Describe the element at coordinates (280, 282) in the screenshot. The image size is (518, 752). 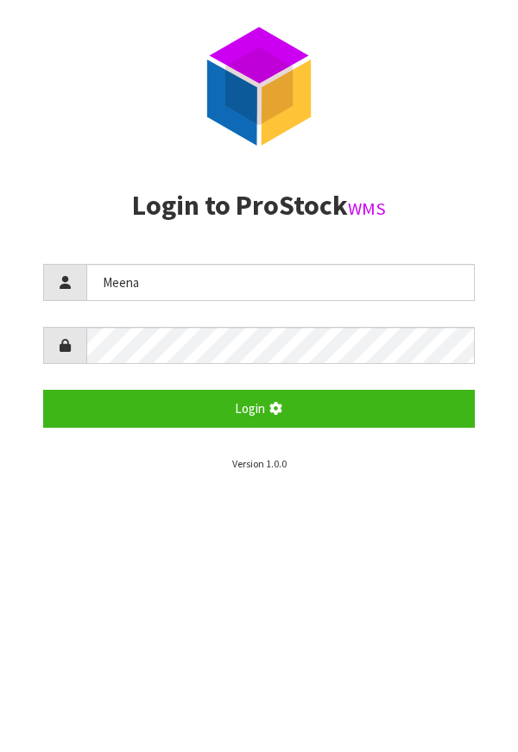
I see `input: Username` at that location.